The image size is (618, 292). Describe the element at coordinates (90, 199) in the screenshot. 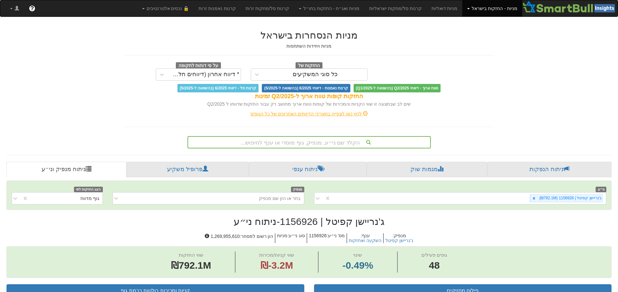

I see `div: גוף מדווח` at that location.